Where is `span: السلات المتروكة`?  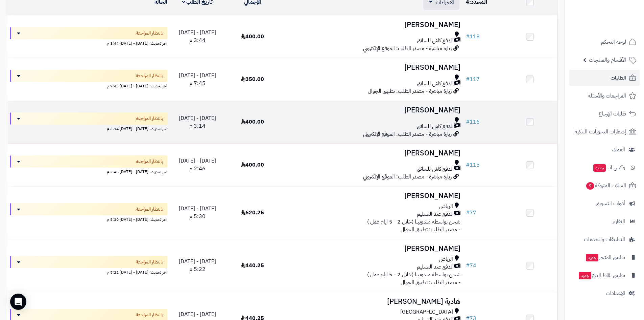
span: السلات المتروكة is located at coordinates (606, 185).